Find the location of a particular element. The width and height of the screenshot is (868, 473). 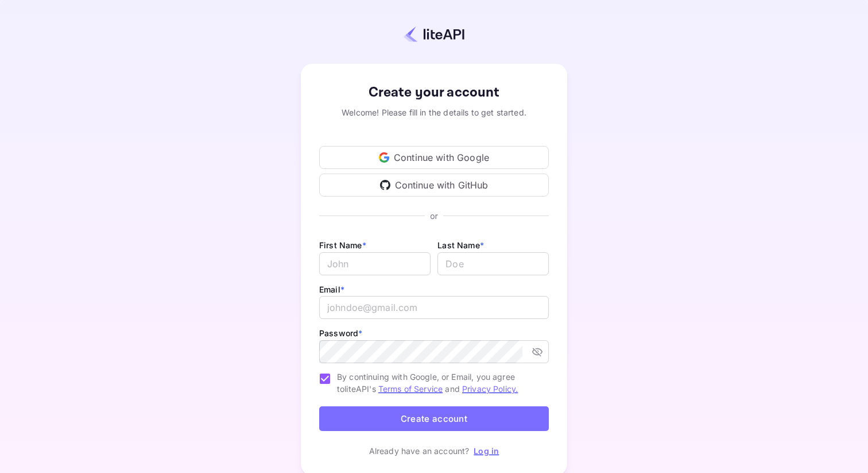

label: Password is located at coordinates (340, 332).